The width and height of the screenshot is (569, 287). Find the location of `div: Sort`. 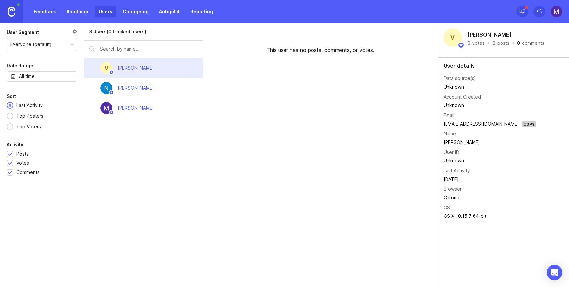

div: Sort is located at coordinates (11, 96).